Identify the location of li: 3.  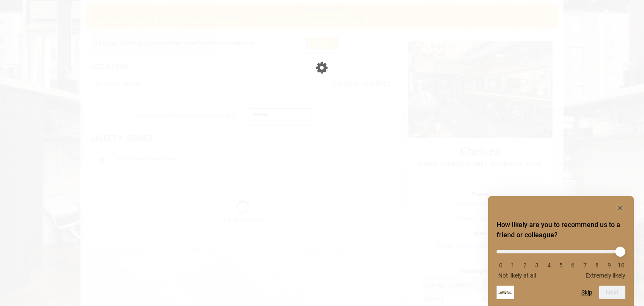
(537, 265).